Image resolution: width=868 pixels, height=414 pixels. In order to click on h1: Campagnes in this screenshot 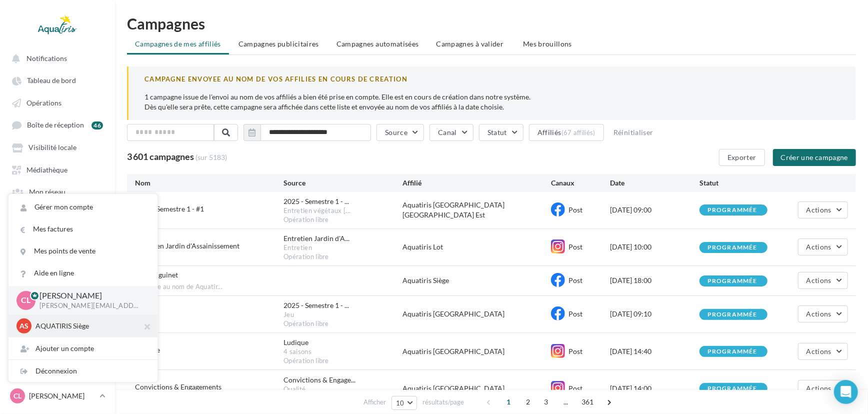, I will do `click(491, 23)`.